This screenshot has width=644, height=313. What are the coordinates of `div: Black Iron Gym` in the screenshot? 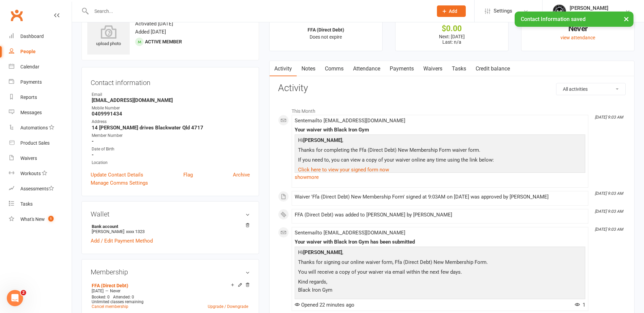 It's located at (589, 14).